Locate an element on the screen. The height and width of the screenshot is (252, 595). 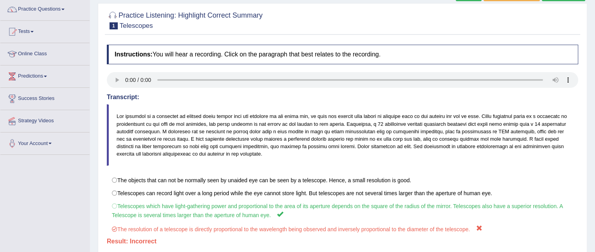
small: Telescopes is located at coordinates (136, 25).